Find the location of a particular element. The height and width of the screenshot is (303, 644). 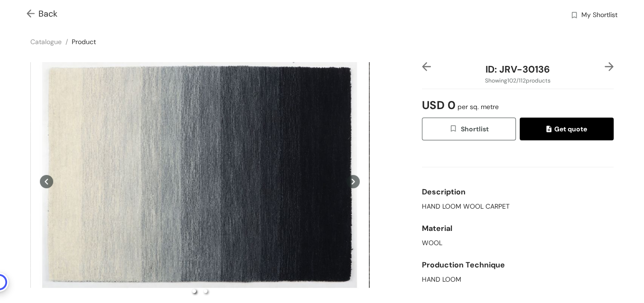

span: per sq. metre is located at coordinates (477, 107).